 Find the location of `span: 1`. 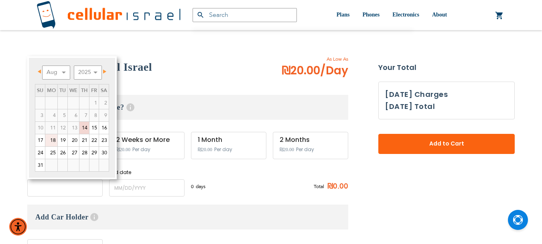

span: 1 is located at coordinates (94, 103).